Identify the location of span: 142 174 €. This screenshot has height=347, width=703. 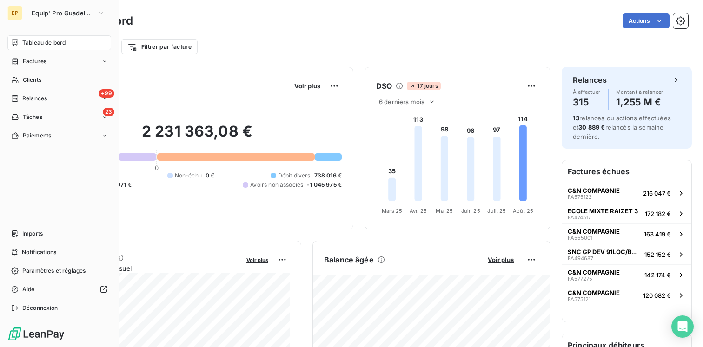
(657, 275).